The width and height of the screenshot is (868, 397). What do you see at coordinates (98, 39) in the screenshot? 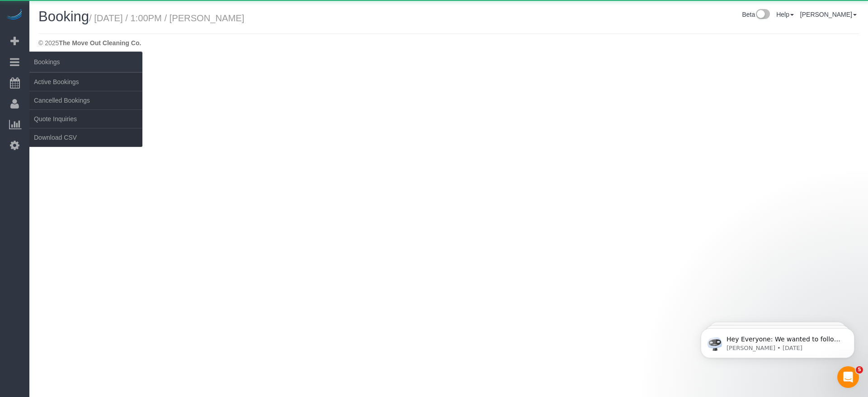
I see `p: Message from Ellie, sent 1d ago` at bounding box center [98, 39].